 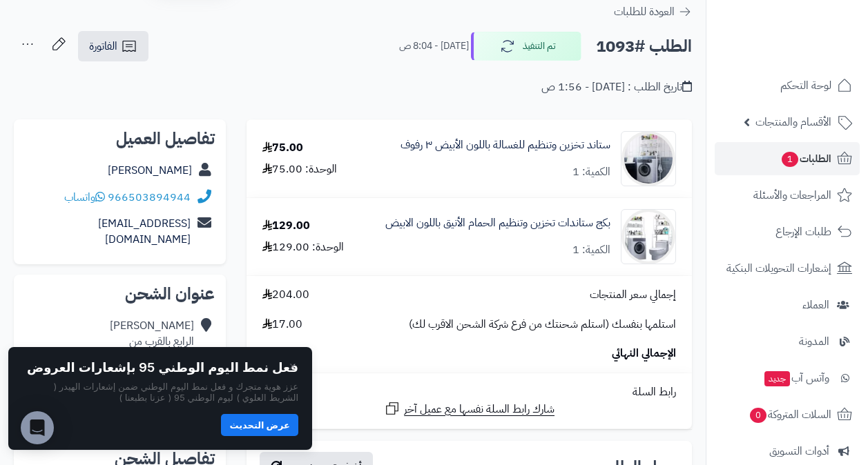 What do you see at coordinates (498, 223) in the screenshot?
I see `a: بكج ستاندات تخزين وتنظيم الحمام الأنيق باللون الابيض` at bounding box center [498, 223].